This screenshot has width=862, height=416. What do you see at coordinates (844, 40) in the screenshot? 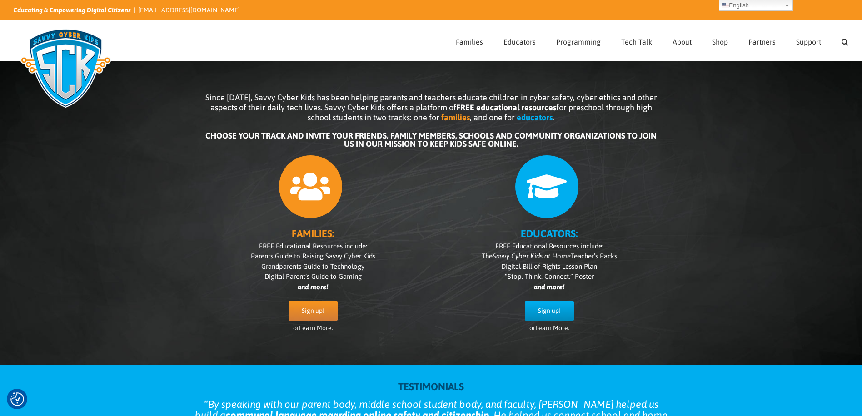
I see `a: Search` at bounding box center [844, 40].